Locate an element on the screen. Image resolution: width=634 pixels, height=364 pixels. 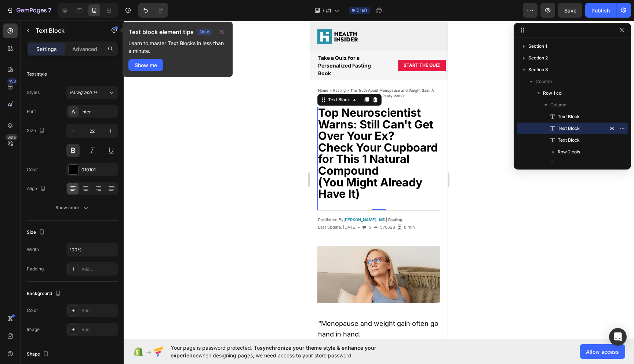
img: 1747835298-views.svg is located at coordinates (66, 207).